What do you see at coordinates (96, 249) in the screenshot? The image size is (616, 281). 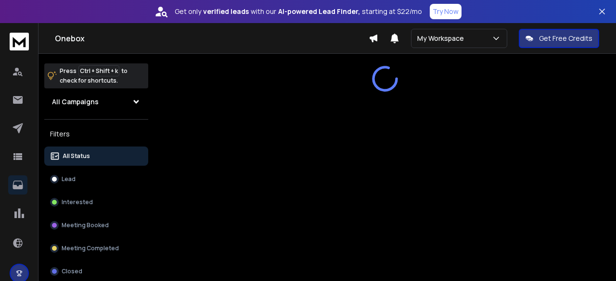 I see `button: Meeting Completed` at bounding box center [96, 249].